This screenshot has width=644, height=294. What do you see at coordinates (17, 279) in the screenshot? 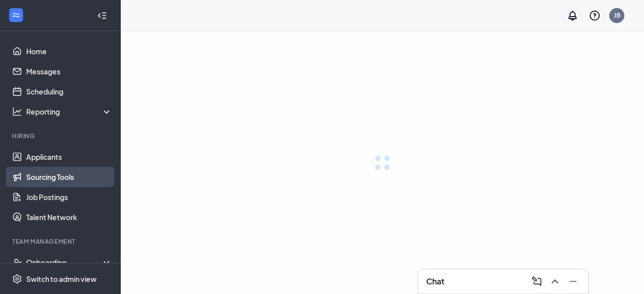
I see `svg: Settings` at bounding box center [17, 279].